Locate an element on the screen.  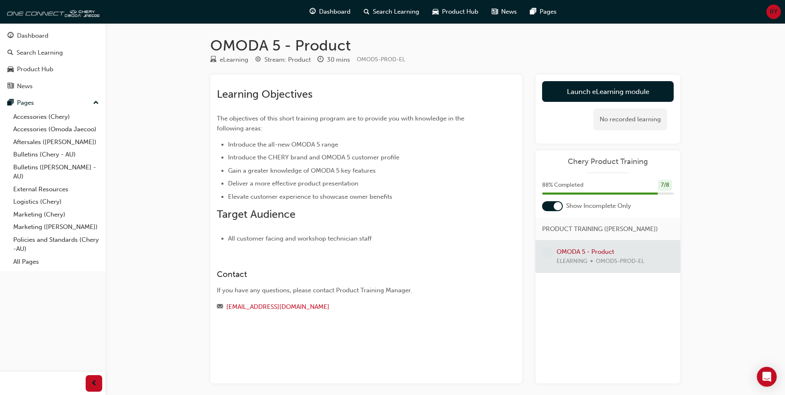
span: Product Hub is located at coordinates (460, 12).